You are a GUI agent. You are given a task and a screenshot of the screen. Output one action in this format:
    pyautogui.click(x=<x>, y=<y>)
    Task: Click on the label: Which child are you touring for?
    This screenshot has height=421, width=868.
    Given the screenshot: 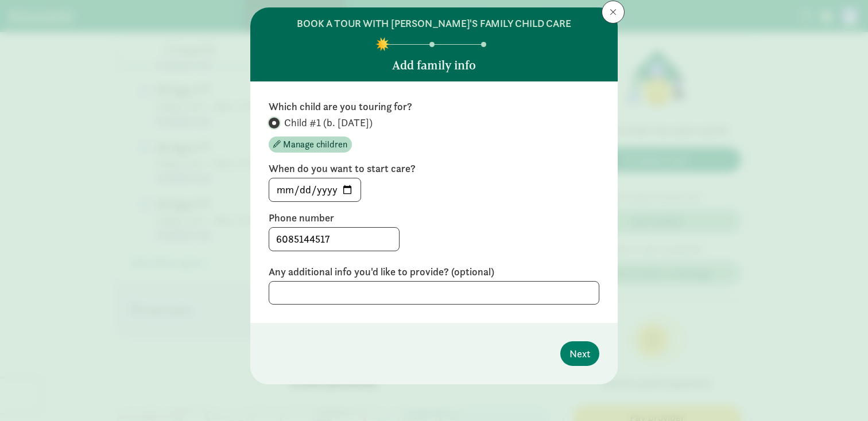 What is the action you would take?
    pyautogui.click(x=434, y=107)
    